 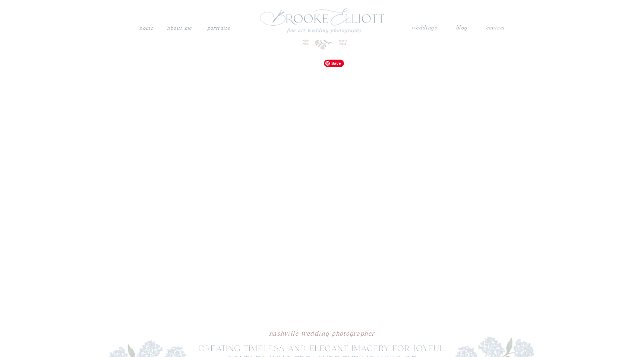 I want to click on span: Save, so click(x=334, y=63).